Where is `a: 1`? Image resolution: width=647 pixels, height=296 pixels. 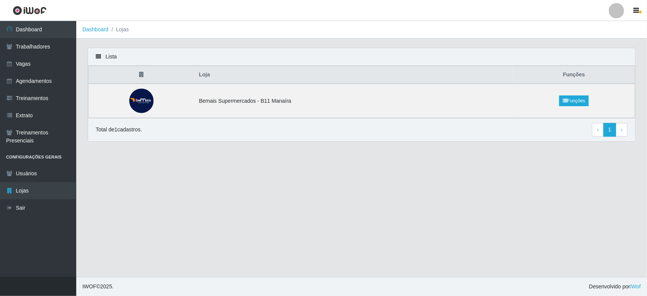
a: 1 is located at coordinates (610, 130).